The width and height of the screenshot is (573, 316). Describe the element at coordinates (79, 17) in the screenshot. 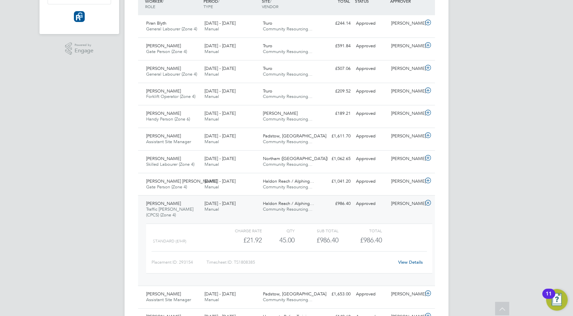

I see `a: Go to home page` at that location.